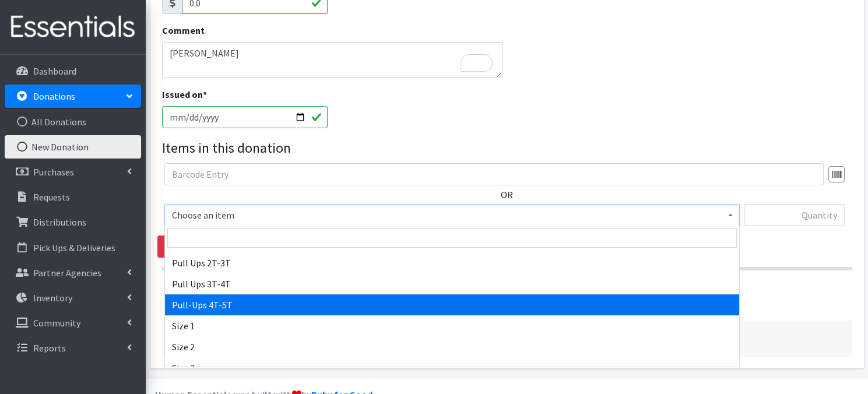 Image resolution: width=868 pixels, height=394 pixels. Describe the element at coordinates (332, 60) in the screenshot. I see `textarea: To enrich screen reader interactions, please activate Accessibility in Grammarly extension settings` at that location.